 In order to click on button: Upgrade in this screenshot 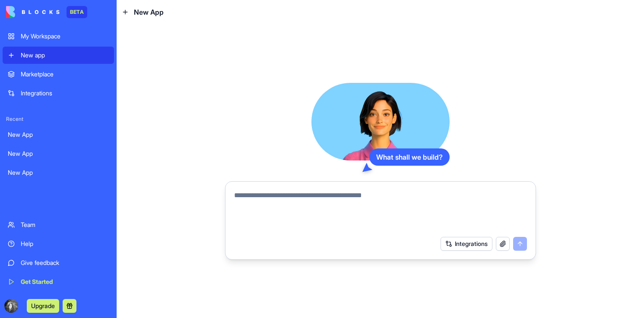, I will do `click(43, 306)`.